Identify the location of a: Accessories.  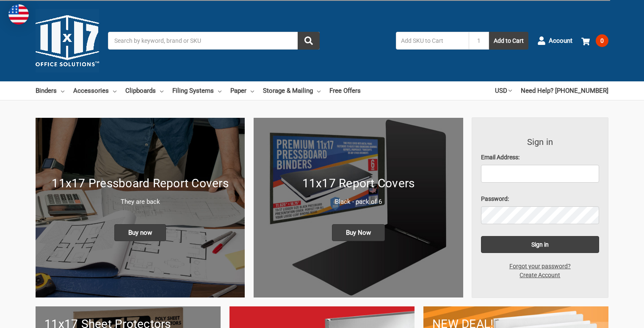
(95, 91).